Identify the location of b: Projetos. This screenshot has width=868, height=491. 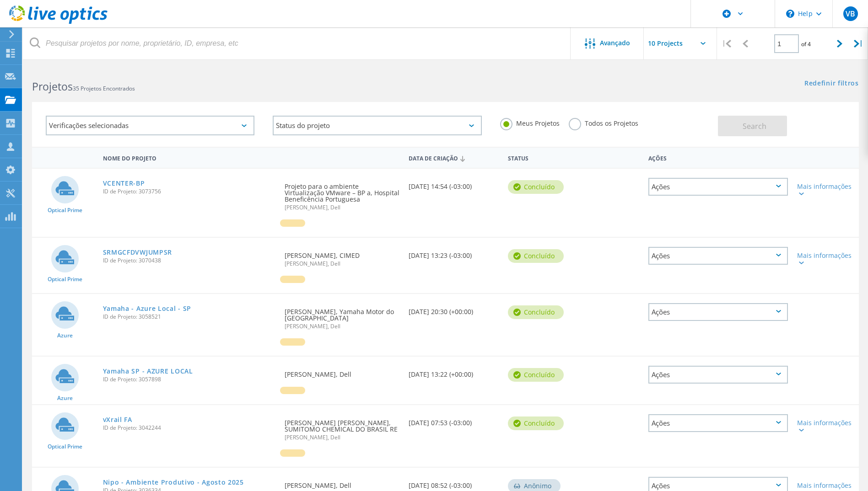
(52, 86).